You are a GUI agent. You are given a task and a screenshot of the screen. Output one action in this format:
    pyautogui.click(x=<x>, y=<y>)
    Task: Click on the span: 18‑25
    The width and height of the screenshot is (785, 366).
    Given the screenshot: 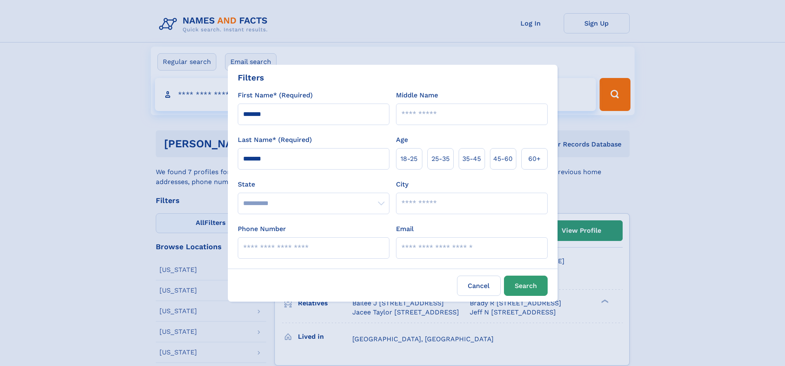 What is the action you would take?
    pyautogui.click(x=409, y=159)
    